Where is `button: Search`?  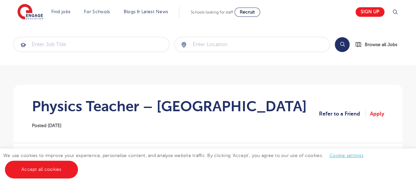
button: Search is located at coordinates (342, 44).